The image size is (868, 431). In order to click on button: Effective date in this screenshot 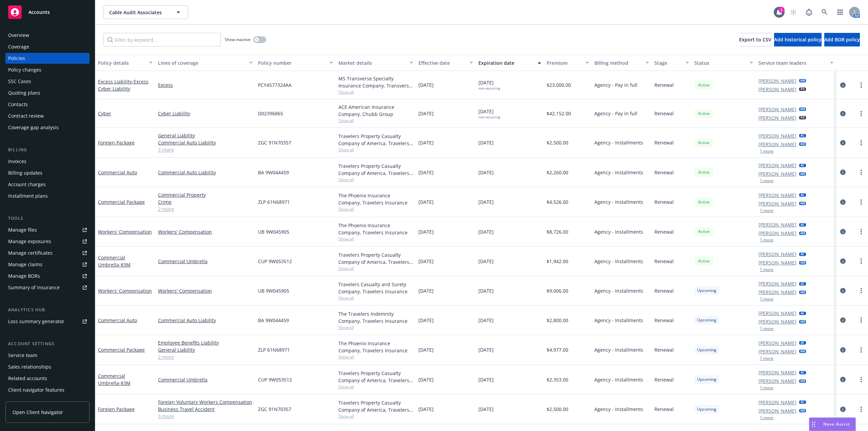, I will do `click(446, 63)`.